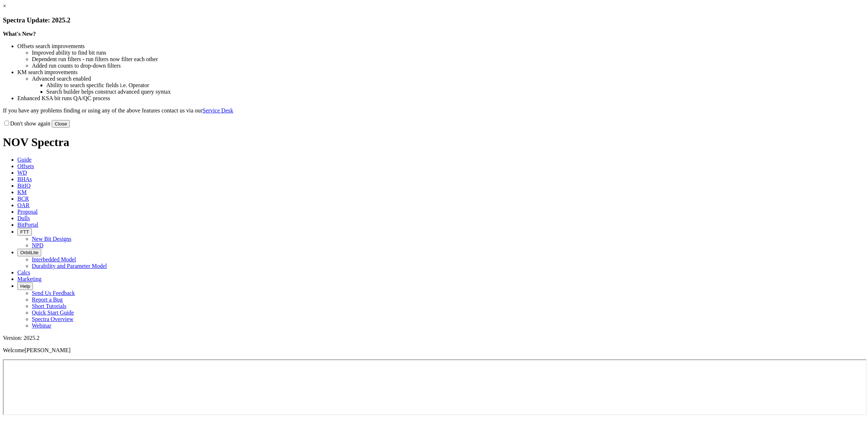 The image size is (868, 427). Describe the element at coordinates (23, 199) in the screenshot. I see `span: BCR` at that location.